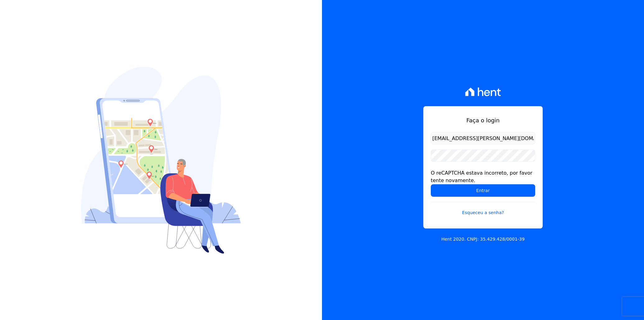  I want to click on div: O reCAPTCHA estava incorreto, por favor tente novamente., so click(483, 177).